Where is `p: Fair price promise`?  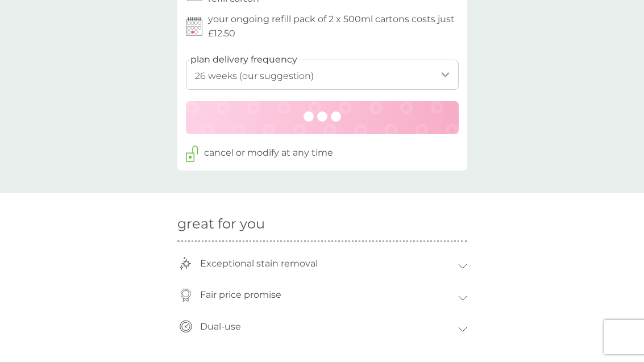
p: Fair price promise is located at coordinates (240, 295).